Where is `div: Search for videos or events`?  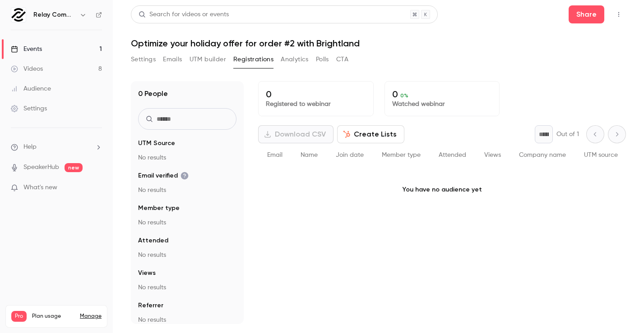 div: Search for videos or events is located at coordinates (184, 14).